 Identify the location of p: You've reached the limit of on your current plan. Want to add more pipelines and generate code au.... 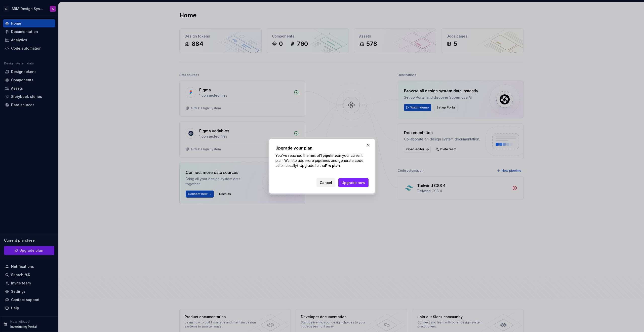
(322, 161).